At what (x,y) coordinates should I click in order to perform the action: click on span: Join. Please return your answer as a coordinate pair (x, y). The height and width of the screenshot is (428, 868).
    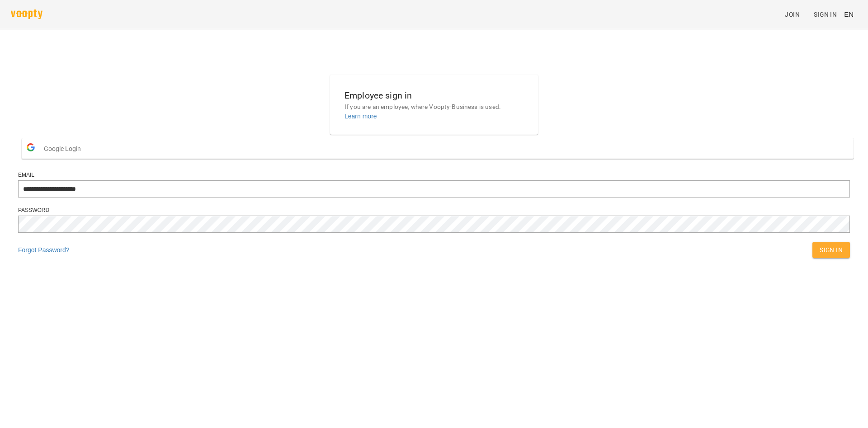
    Looking at the image, I should click on (792, 15).